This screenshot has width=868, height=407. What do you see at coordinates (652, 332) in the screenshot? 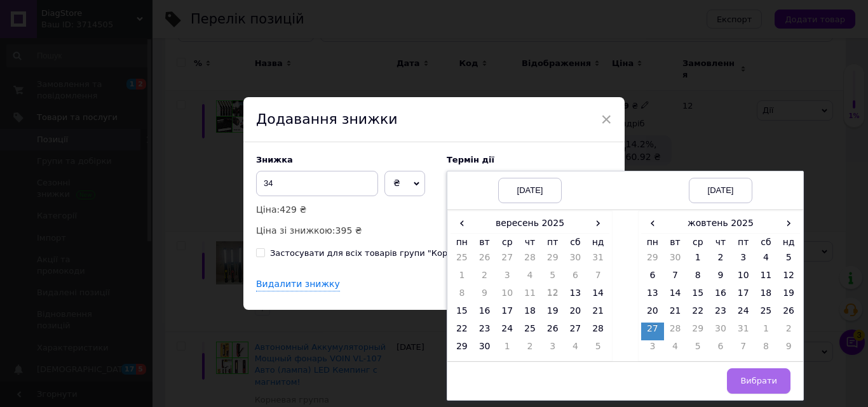
I see `td: 27` at bounding box center [652, 332].